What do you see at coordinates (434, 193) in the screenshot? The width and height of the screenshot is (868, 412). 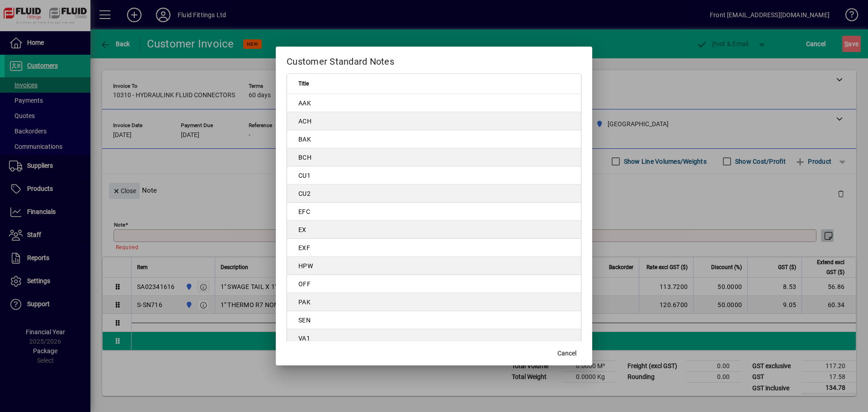 I see `td: CU2` at bounding box center [434, 193].